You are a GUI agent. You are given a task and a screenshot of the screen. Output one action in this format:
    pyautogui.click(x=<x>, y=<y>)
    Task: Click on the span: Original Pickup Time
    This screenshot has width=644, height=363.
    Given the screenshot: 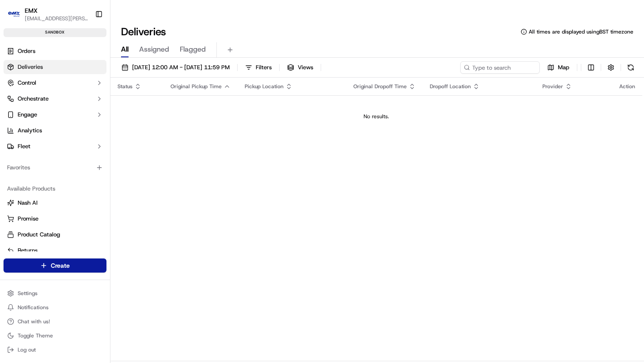 What is the action you would take?
    pyautogui.click(x=196, y=86)
    